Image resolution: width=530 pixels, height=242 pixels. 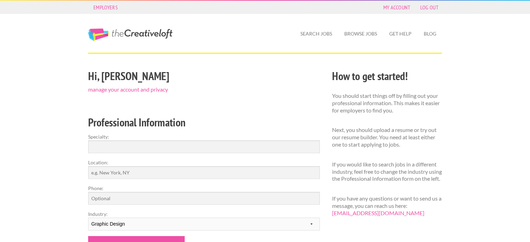 What do you see at coordinates (386, 103) in the screenshot?
I see `p: You should start things off by filling out your professional information. This makes it easier fo...` at bounding box center [386, 103].